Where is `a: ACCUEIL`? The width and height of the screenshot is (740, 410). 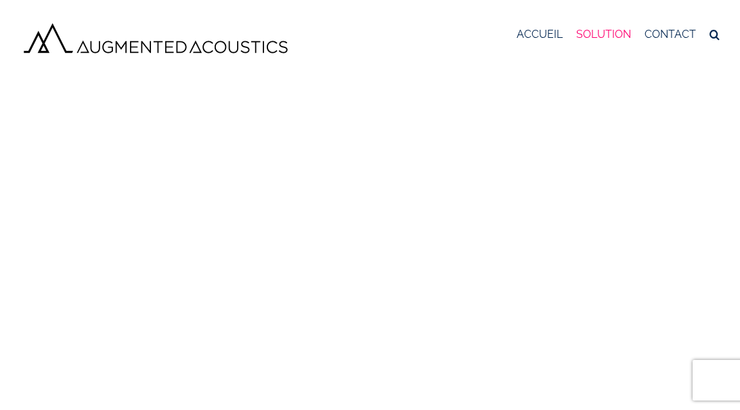 a: ACCUEIL is located at coordinates (540, 35).